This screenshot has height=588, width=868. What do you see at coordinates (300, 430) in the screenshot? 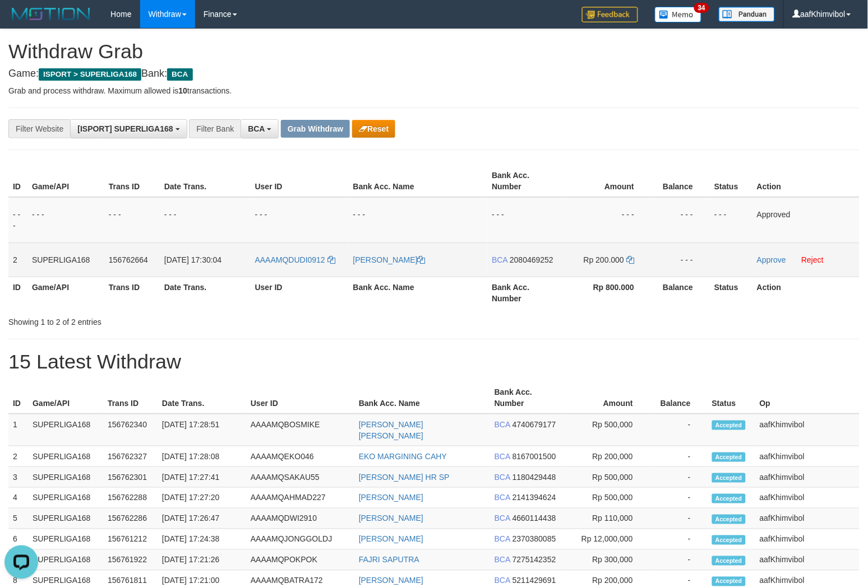
I see `td: AAAAMQBOSMIKE` at bounding box center [300, 430].